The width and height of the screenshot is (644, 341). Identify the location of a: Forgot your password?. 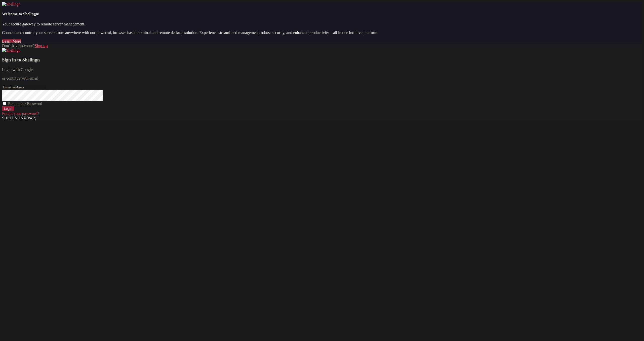
(21, 113).